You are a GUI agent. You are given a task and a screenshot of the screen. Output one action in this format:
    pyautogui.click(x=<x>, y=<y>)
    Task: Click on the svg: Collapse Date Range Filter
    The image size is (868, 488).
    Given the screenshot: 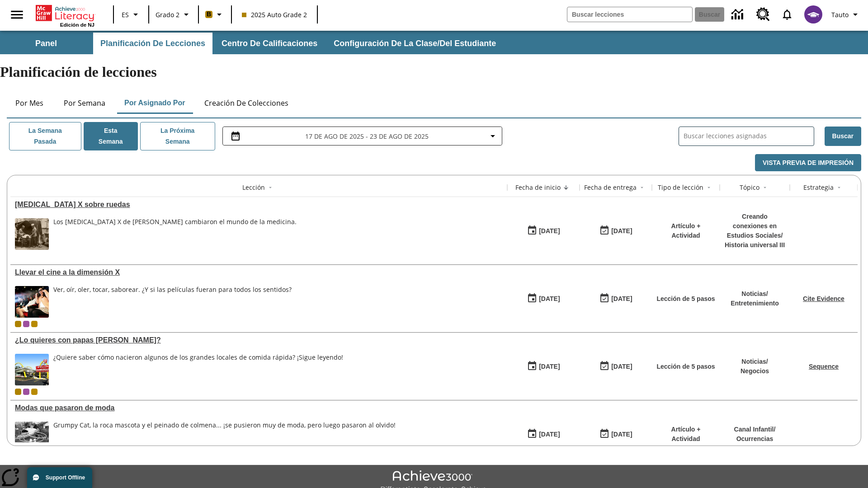 What is the action you would take?
    pyautogui.click(x=493, y=136)
    